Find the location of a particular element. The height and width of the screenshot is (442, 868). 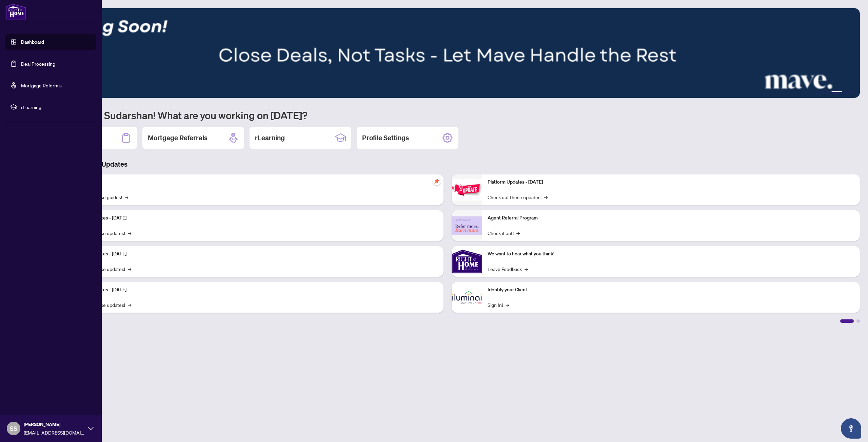

h3: Brokerage & Industry Updates is located at coordinates (448, 164).